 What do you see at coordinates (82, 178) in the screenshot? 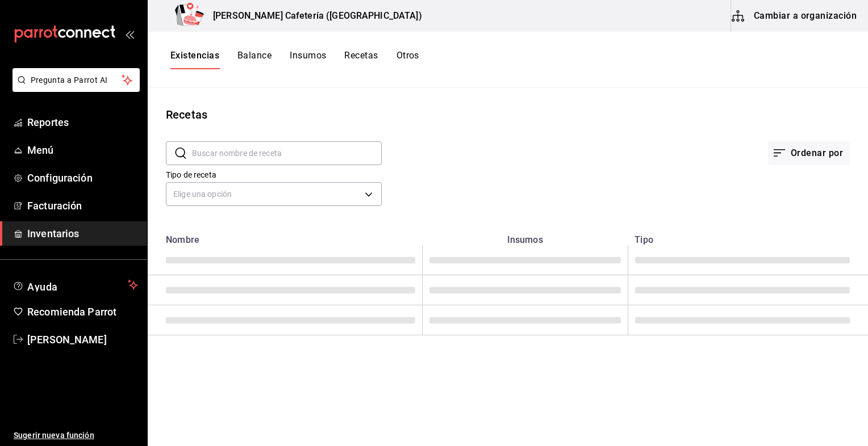
I see `span: Configuración` at bounding box center [82, 178].